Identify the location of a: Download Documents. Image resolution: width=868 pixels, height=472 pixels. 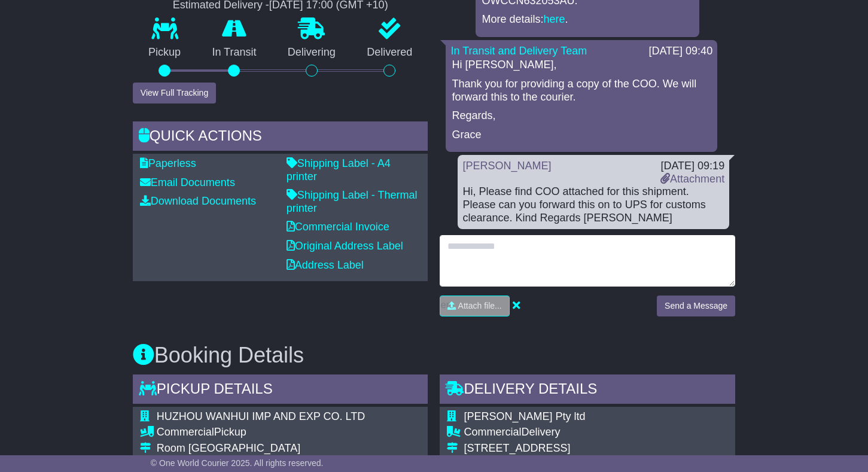
(198, 201).